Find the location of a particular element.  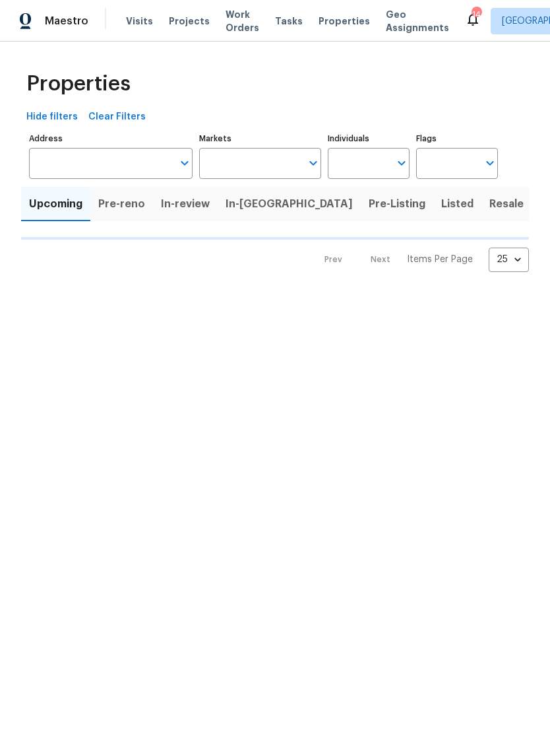

nav: Pagination Navigation is located at coordinates (420, 259).